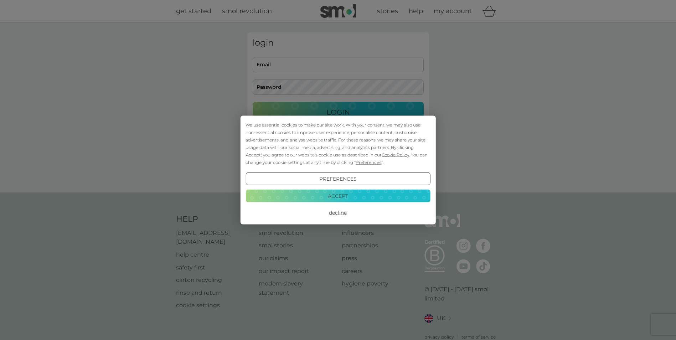 The height and width of the screenshot is (340, 676). I want to click on button: Accept, so click(338, 196).